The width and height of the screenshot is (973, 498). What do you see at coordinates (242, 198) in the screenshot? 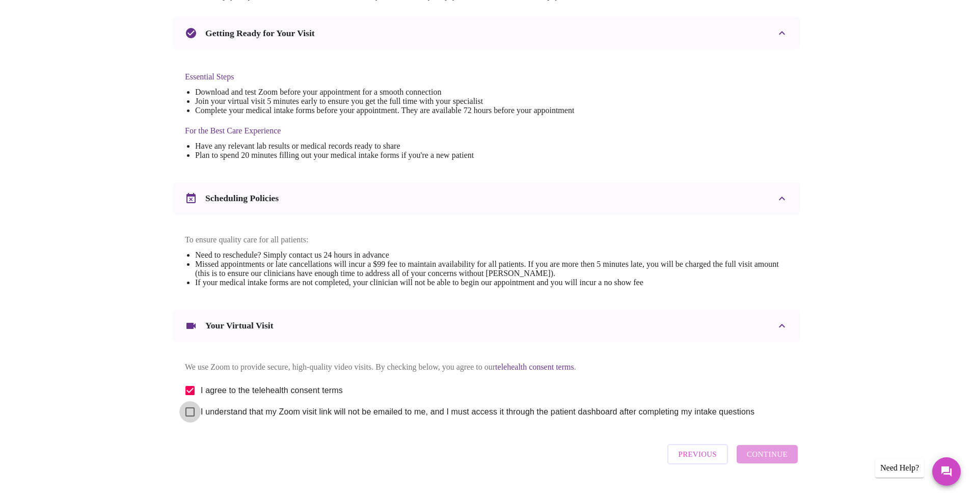
I see `h3: Scheduling Policies` at bounding box center [242, 198].